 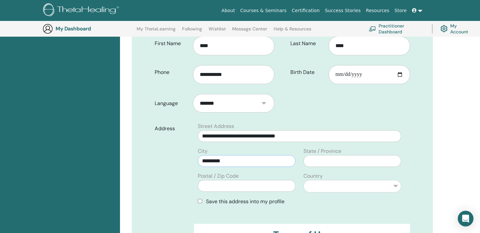 What do you see at coordinates (171, 43) in the screenshot?
I see `label: First Name` at bounding box center [171, 43].